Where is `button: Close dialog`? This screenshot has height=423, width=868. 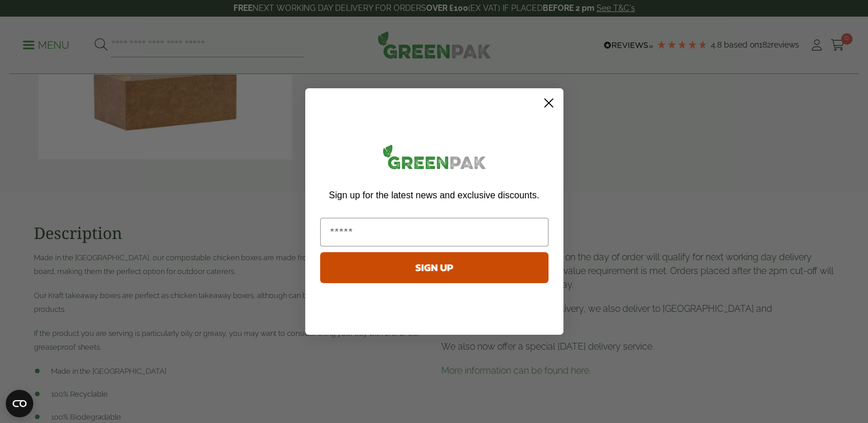 button: Close dialog is located at coordinates (548, 103).